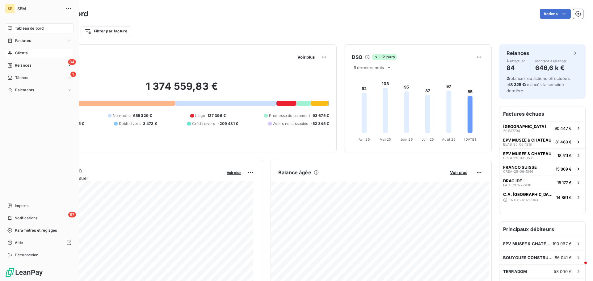 The image size is (593, 281). What do you see at coordinates (385, 139) in the screenshot?
I see `tspan: Mai 25` at bounding box center [385, 139].